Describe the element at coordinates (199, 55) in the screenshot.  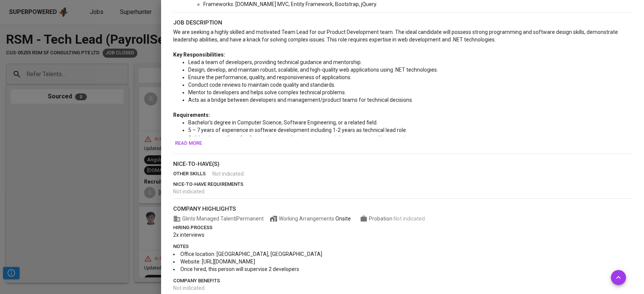
I see `span: Key Responsibilities:` at that location.